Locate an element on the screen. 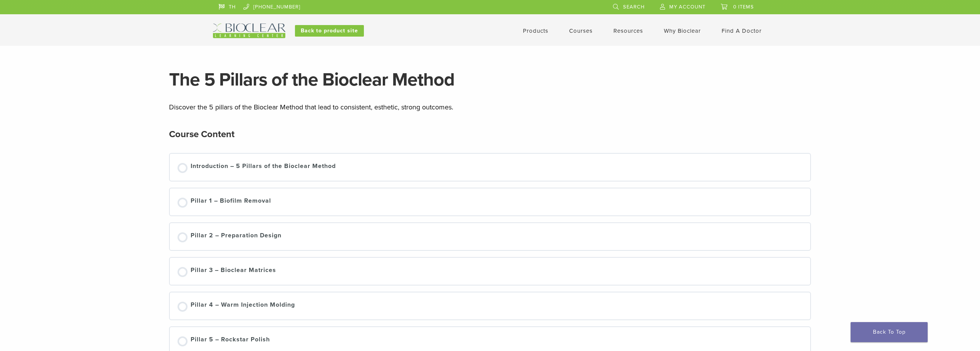 The image size is (980, 351). div: Pillar 3 – Bioclear Matrices is located at coordinates (233, 271).